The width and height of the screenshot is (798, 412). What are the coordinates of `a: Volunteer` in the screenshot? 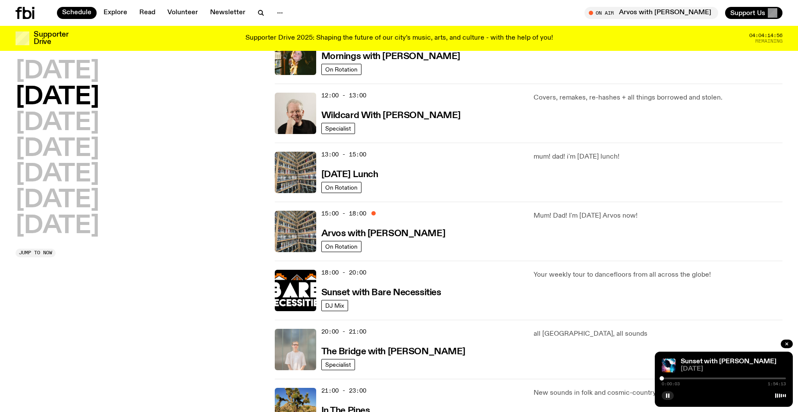 It's located at (182, 13).